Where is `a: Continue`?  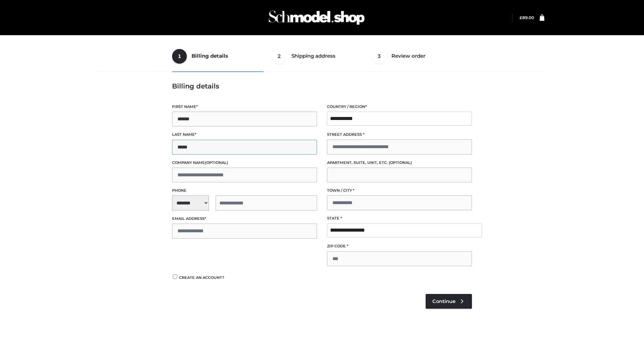
a: Continue is located at coordinates (448, 301).